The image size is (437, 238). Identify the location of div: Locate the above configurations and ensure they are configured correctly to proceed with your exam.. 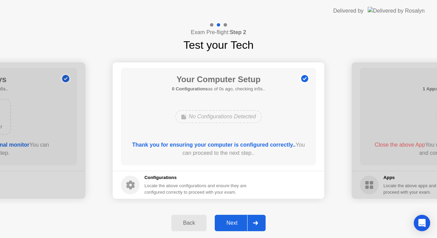
(196, 189).